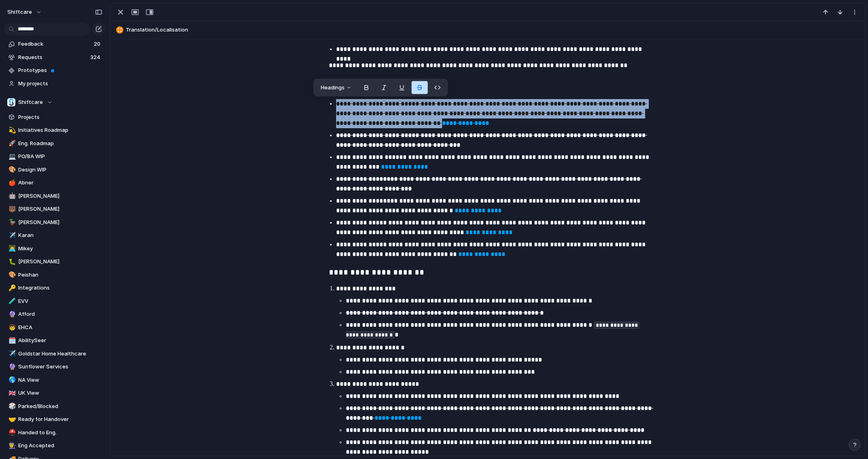 The image size is (868, 459). What do you see at coordinates (60, 314) in the screenshot?
I see `span: Afford` at bounding box center [60, 314].